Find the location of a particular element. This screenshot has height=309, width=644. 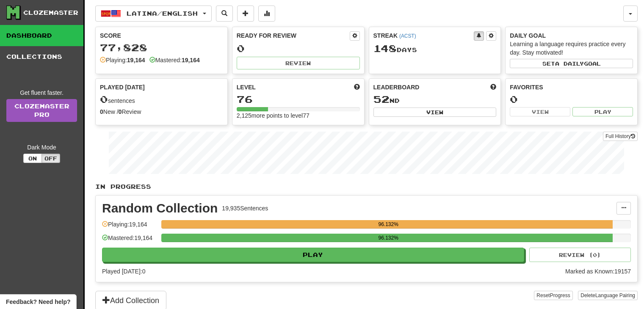

span: Progress is located at coordinates (560, 295).